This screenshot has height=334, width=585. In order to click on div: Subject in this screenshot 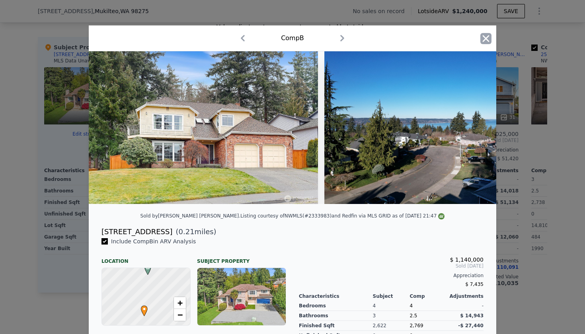, I will do `click(391, 296)`.